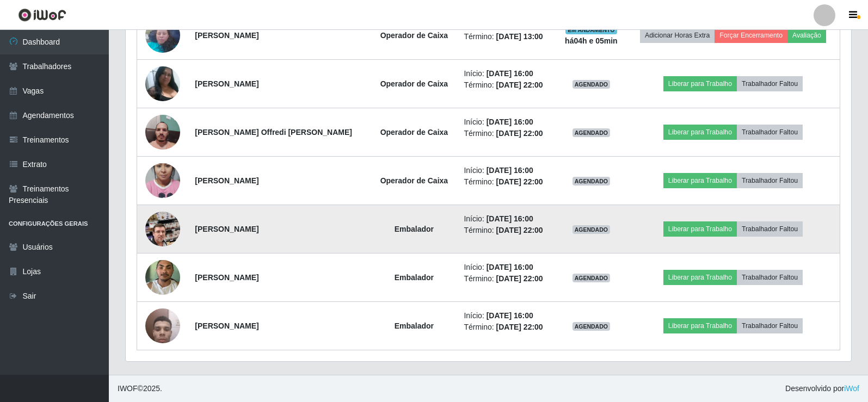 Image resolution: width=868 pixels, height=402 pixels. What do you see at coordinates (127, 389) in the screenshot?
I see `span: IWOF` at bounding box center [127, 389].